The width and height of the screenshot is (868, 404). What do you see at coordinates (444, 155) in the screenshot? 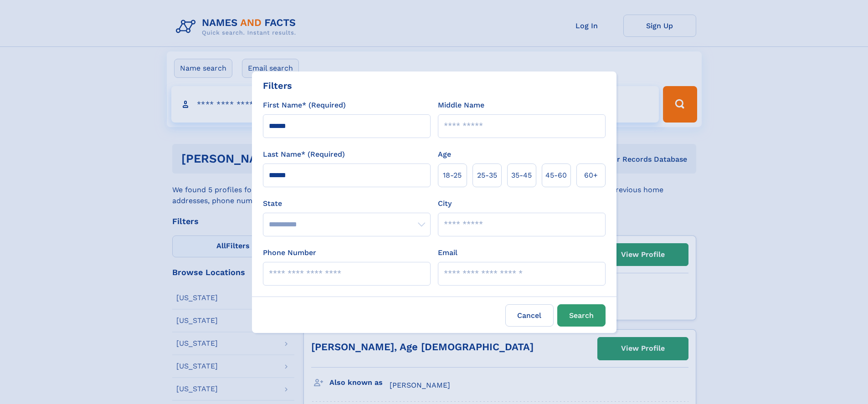
I see `label: Age` at bounding box center [444, 155].